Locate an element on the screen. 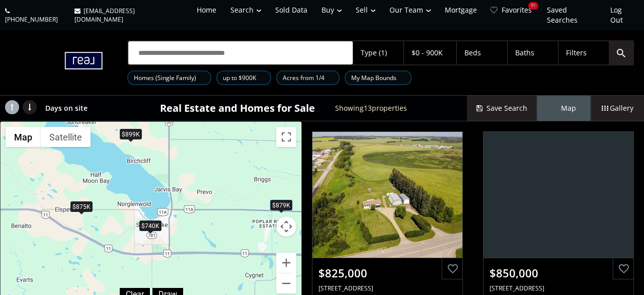 This screenshot has height=295, width=644. div: $850,000 is located at coordinates (559, 273).